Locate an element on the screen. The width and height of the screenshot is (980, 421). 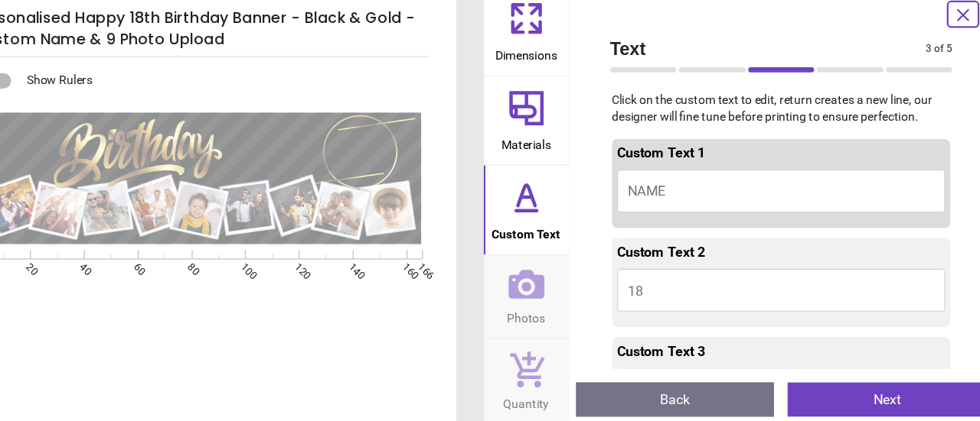
button: Back is located at coordinates (683, 381).